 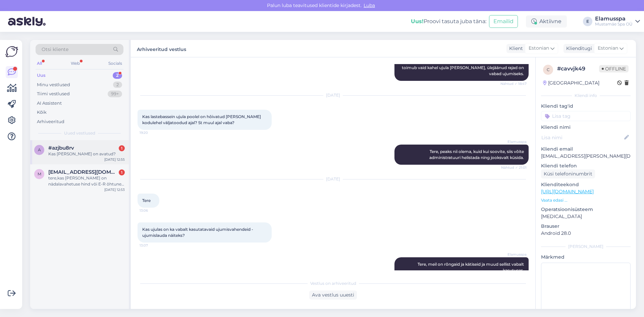 What do you see at coordinates (577, 48) in the screenshot?
I see `div: Klienditugi` at bounding box center [577, 48].